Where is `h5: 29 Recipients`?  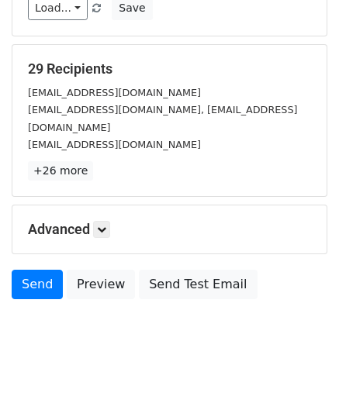
h5: 29 Recipients is located at coordinates (169, 69).